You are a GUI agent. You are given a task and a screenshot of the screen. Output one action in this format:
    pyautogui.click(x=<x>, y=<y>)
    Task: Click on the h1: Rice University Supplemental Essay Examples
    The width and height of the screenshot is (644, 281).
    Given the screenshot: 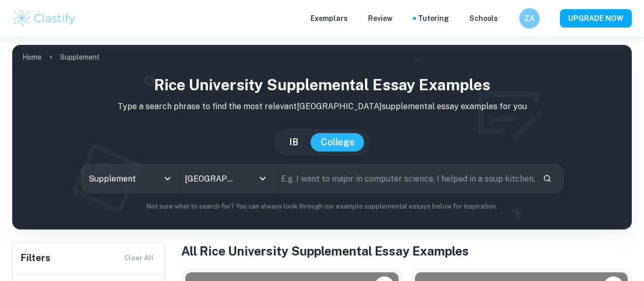 What is the action you would take?
    pyautogui.click(x=322, y=84)
    